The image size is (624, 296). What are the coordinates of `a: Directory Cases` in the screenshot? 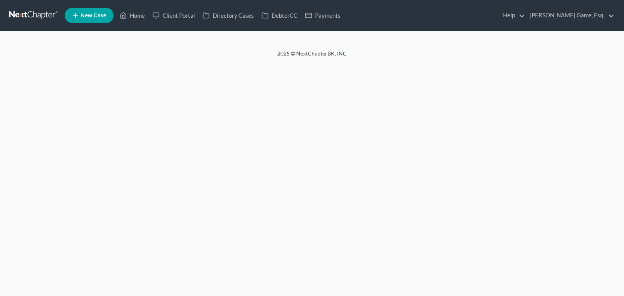 It's located at (228, 15).